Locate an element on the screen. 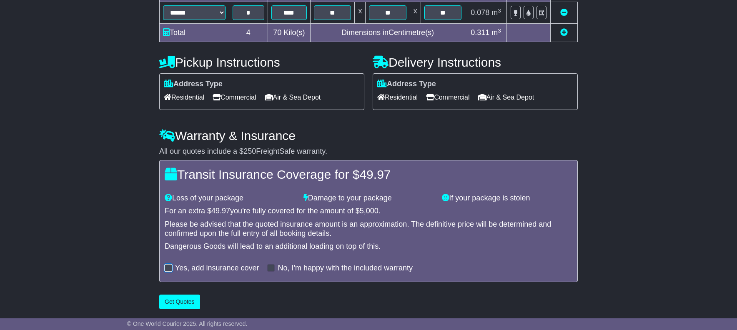 Image resolution: width=737 pixels, height=330 pixels. div: Please be advised that the quoted insurance amount is an approximation. The definitive price will... is located at coordinates (369, 229).